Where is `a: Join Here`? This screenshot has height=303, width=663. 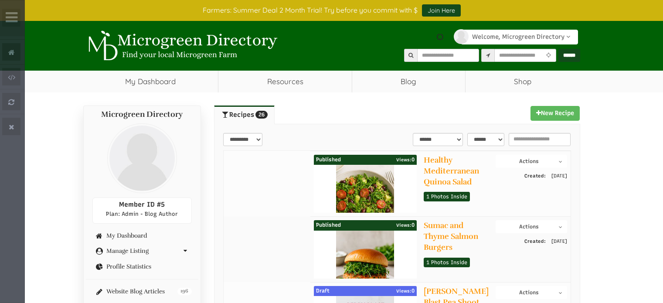 a: Join Here is located at coordinates (441, 10).